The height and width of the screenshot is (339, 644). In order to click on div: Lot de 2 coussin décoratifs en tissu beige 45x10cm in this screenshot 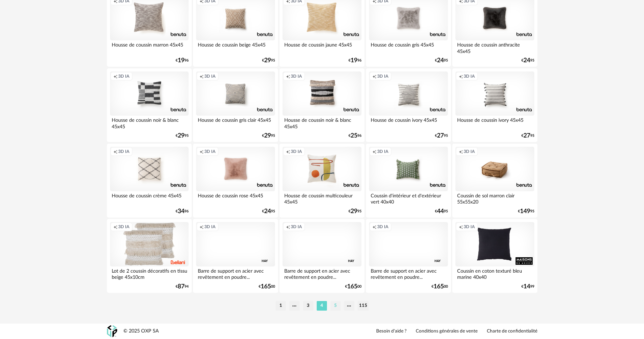, I will do `click(149, 273)`.